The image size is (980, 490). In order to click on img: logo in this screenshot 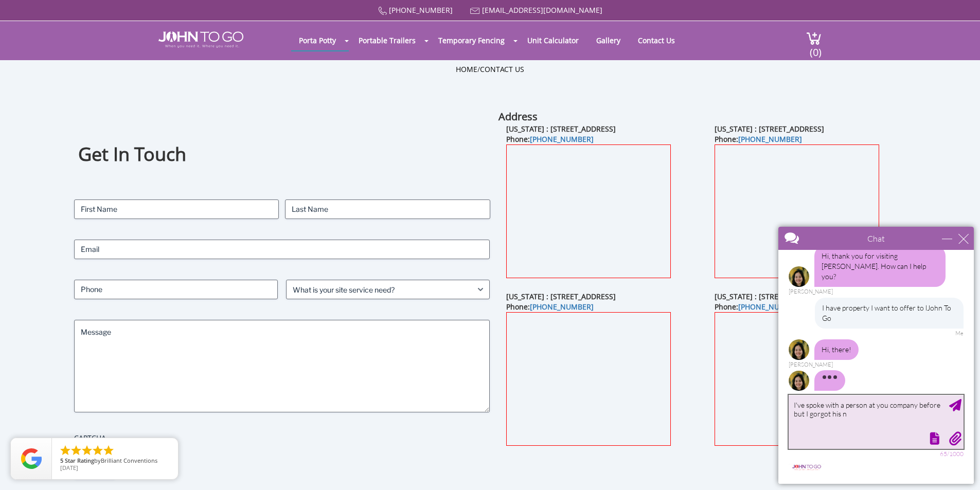, I will do `click(34, 247)`.